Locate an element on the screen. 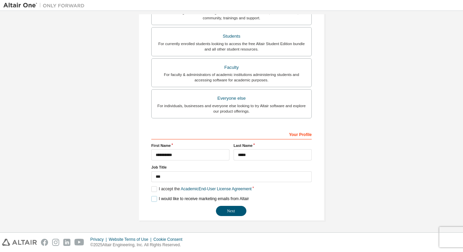 The height and width of the screenshot is (252, 463). a: Academic End-User License Agreement is located at coordinates (216, 189).